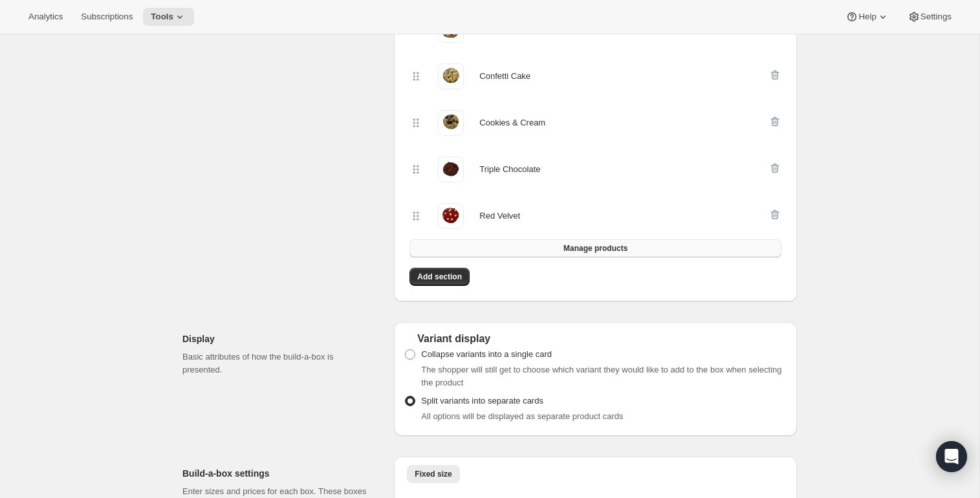  Describe the element at coordinates (107, 17) in the screenshot. I see `button: Subscriptions` at that location.